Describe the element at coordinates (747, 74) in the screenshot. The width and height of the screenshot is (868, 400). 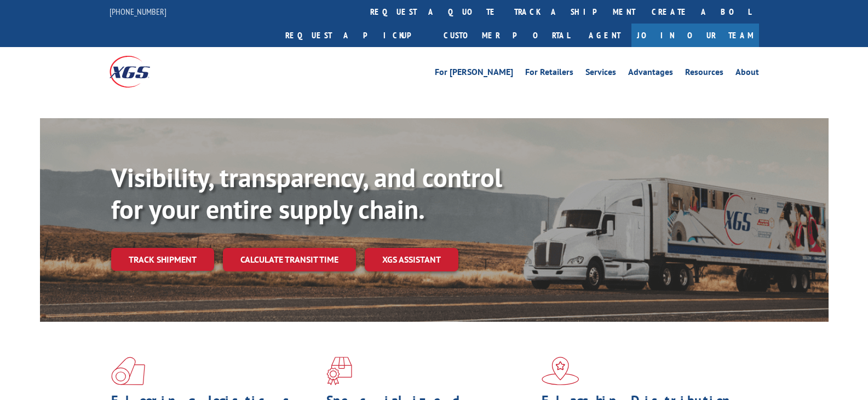
I see `a: About` at that location.